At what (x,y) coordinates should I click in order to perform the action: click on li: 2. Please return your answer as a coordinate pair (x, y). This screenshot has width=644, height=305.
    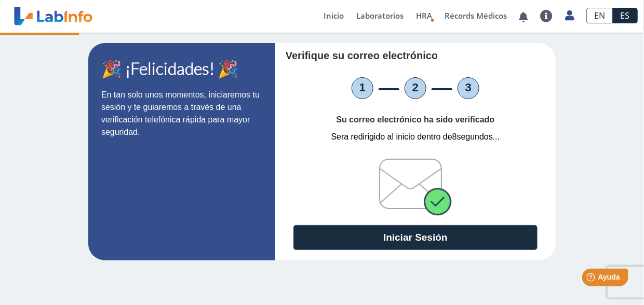
    Looking at the image, I should click on (416, 88).